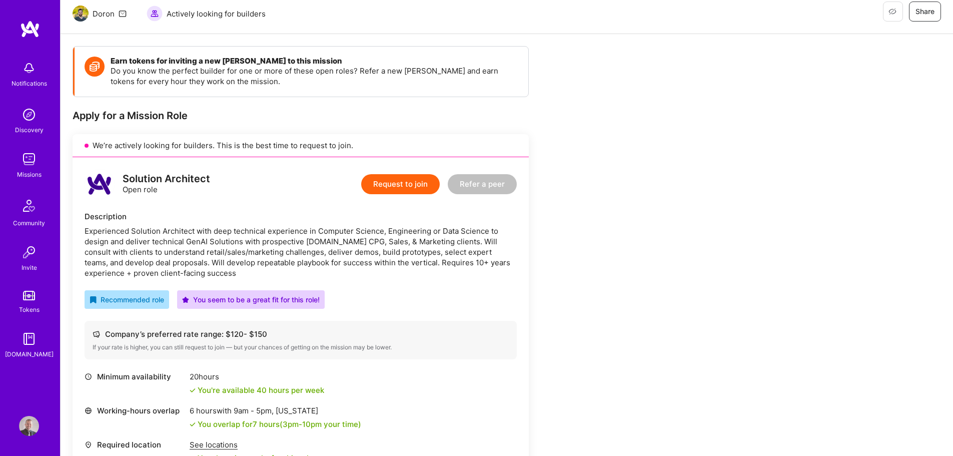 The width and height of the screenshot is (953, 456). I want to click on div: Missions, so click(29, 174).